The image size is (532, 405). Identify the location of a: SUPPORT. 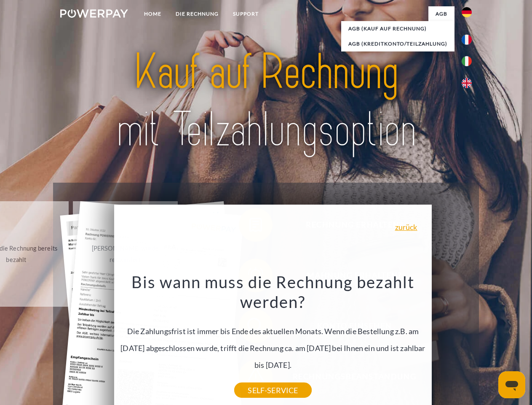
(246, 14).